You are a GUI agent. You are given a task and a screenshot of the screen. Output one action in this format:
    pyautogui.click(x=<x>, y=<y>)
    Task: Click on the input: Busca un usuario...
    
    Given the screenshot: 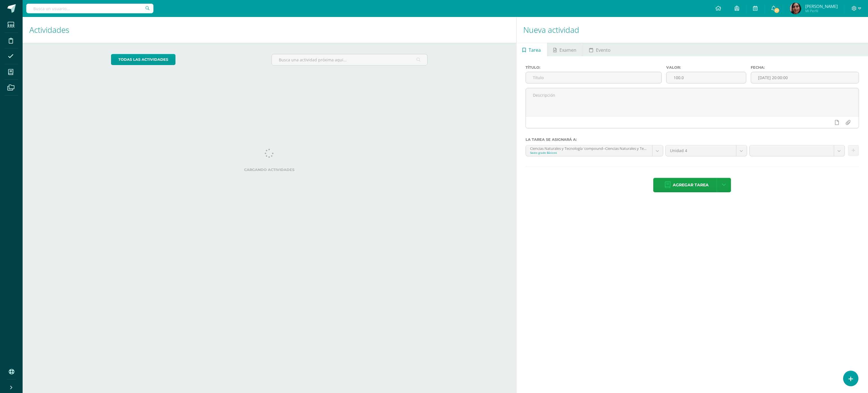 What is the action you would take?
    pyautogui.click(x=90, y=9)
    